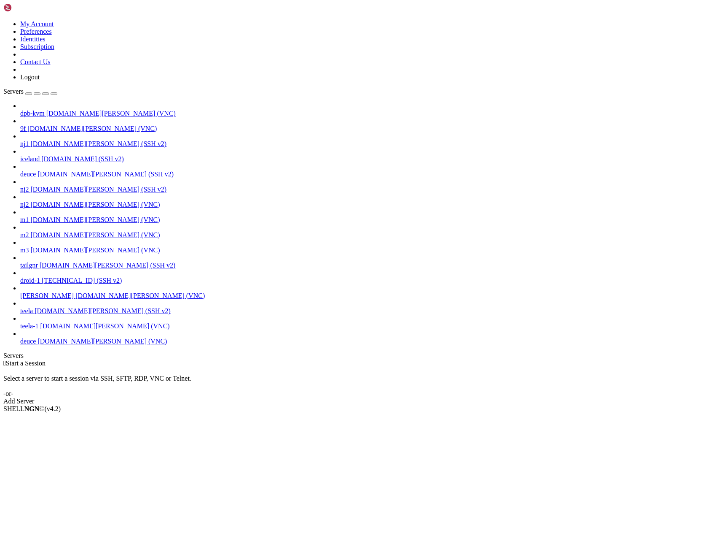  I want to click on div: Select a server to start a session via SSH, SFTP, RDP, VNC or Telnet. -or-, so click(360, 382).